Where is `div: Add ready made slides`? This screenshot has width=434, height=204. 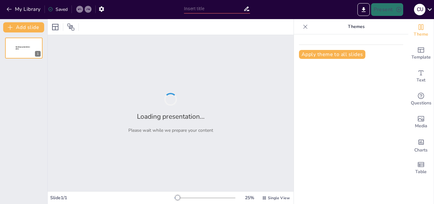
div: Add ready made slides is located at coordinates (421, 53).